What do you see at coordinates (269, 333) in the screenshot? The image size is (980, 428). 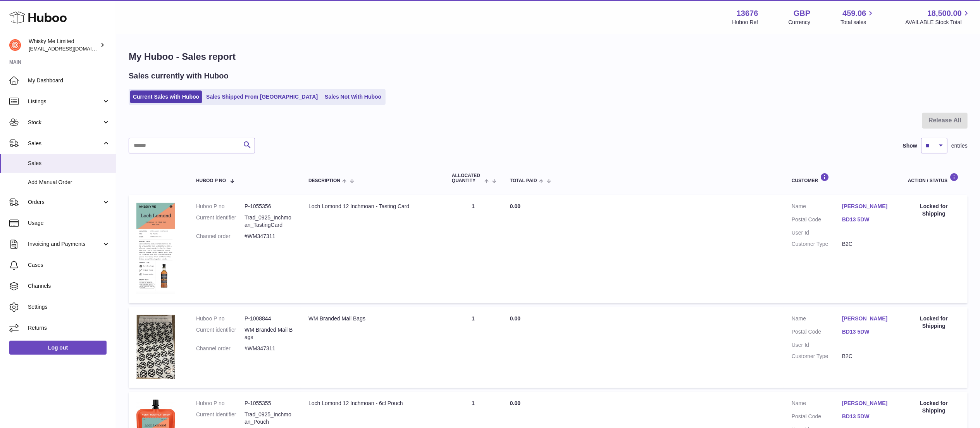 I see `dd: WM Branded Mail Bags` at bounding box center [269, 333].